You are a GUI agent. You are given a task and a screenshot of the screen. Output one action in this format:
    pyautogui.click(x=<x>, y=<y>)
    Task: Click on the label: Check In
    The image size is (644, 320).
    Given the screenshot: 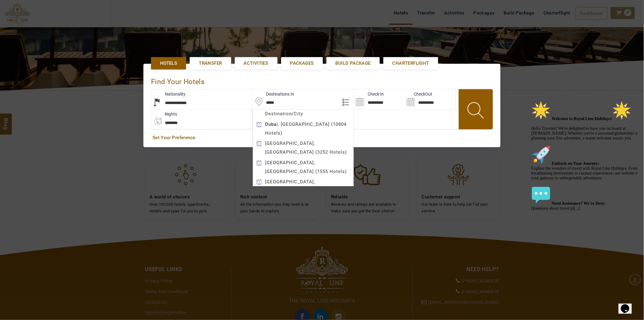 What is the action you would take?
    pyautogui.click(x=369, y=94)
    